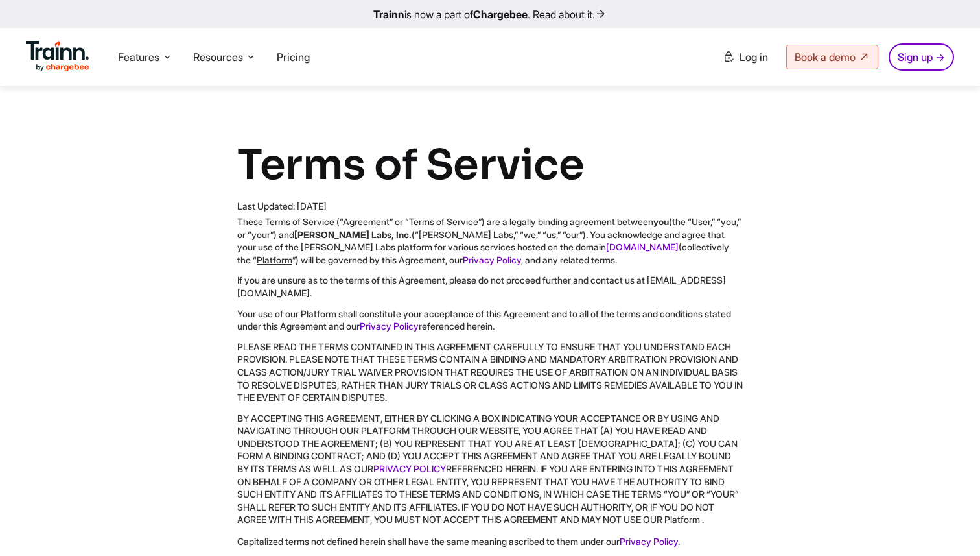 This screenshot has height=556, width=980. Describe the element at coordinates (389, 14) in the screenshot. I see `b: Trainn` at that location.